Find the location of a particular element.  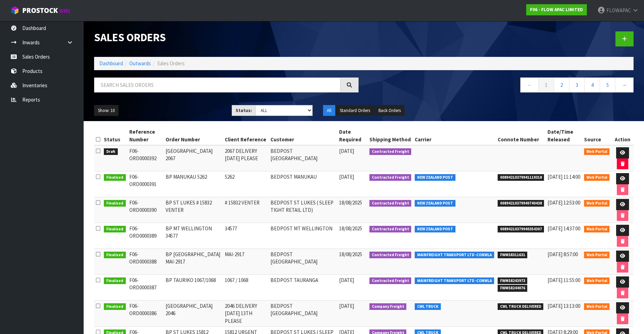

th: Connote Number is located at coordinates (521, 136).